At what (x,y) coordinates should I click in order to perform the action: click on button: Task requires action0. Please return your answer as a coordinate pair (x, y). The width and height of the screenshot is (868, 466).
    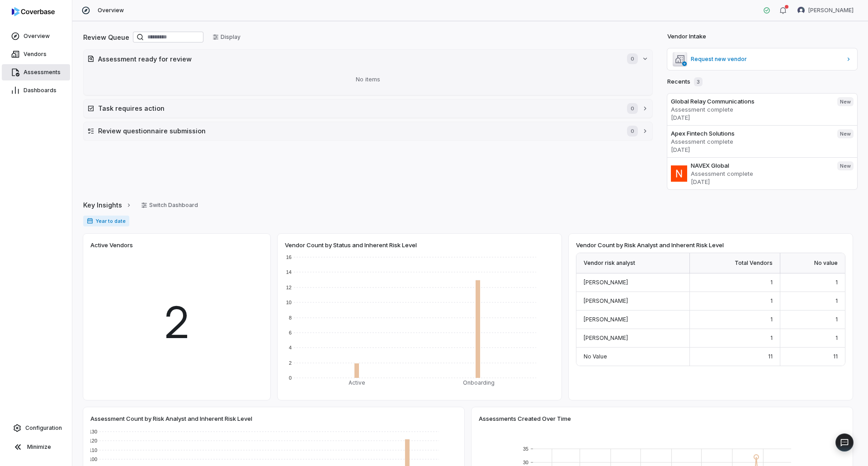
    Looking at the image, I should click on (368, 108).